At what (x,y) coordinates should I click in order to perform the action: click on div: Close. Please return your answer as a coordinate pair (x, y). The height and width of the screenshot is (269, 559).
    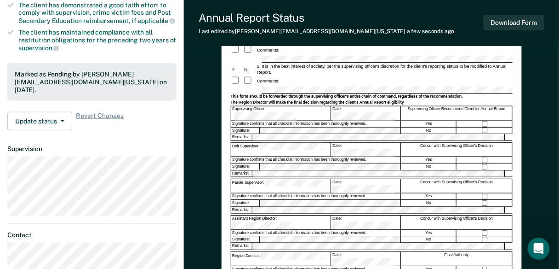
    Looking at the image, I should click on (170, 12).